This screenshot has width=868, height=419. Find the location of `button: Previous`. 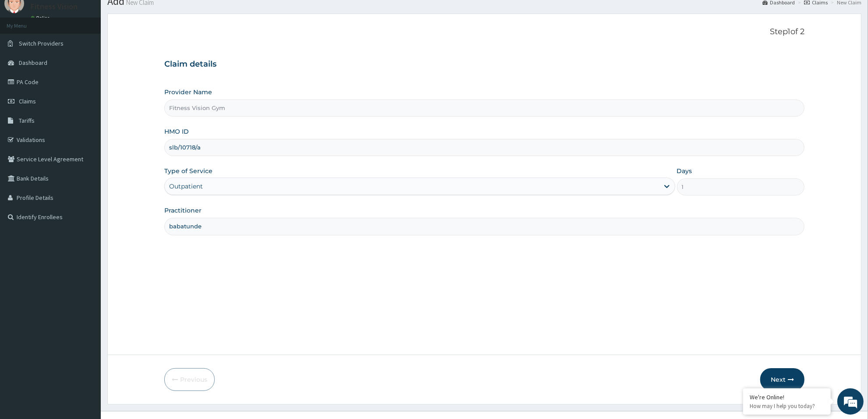

button: Previous is located at coordinates (190, 379).